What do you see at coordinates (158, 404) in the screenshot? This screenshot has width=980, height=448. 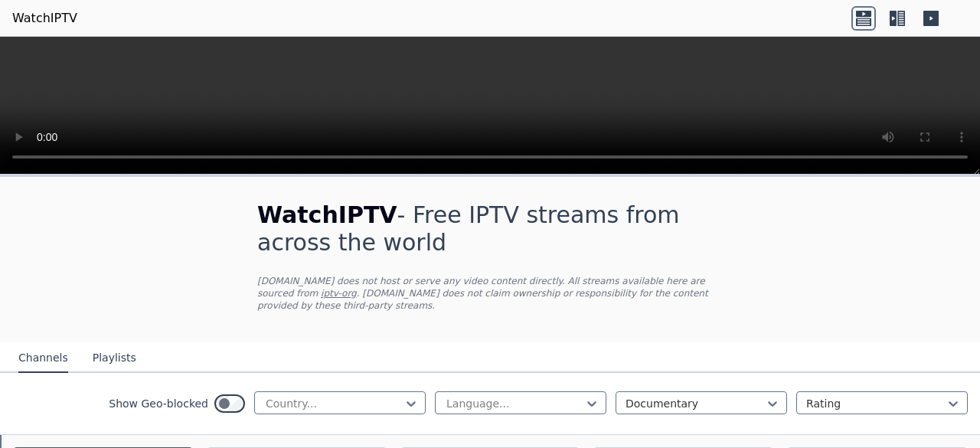 I see `label: Show Geo-blocked` at bounding box center [158, 404].